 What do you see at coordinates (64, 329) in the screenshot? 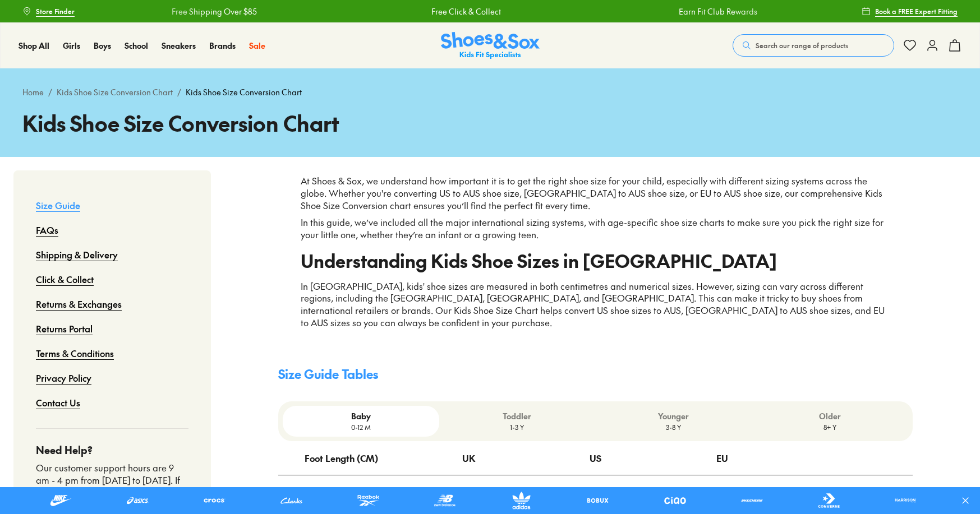
I see `a: Returns Portal` at bounding box center [64, 329].